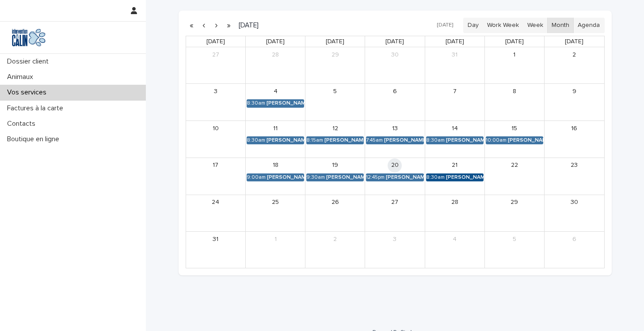 The height and width of the screenshot is (331, 644). What do you see at coordinates (515, 91) in the screenshot?
I see `a: August 8, 2025` at bounding box center [515, 91].